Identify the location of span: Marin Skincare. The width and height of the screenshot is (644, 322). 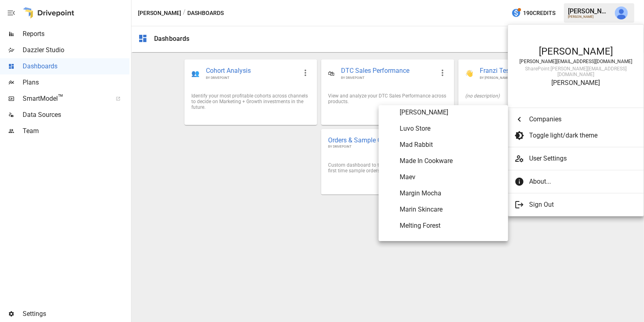
(450, 209).